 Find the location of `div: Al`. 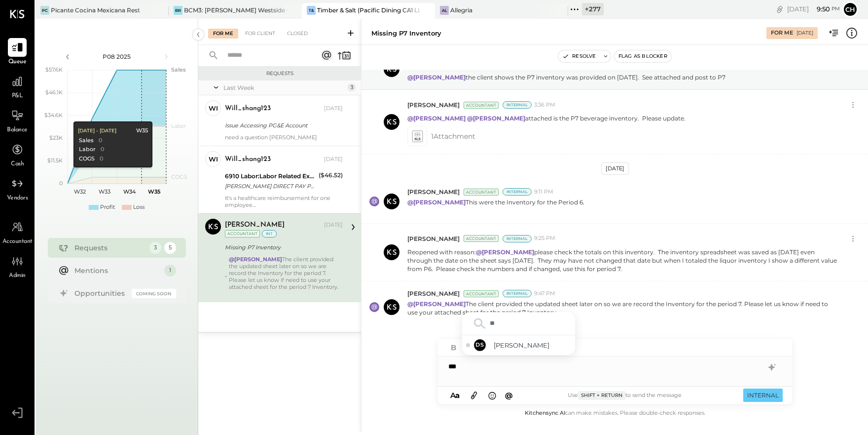

div: Al is located at coordinates (444, 10).